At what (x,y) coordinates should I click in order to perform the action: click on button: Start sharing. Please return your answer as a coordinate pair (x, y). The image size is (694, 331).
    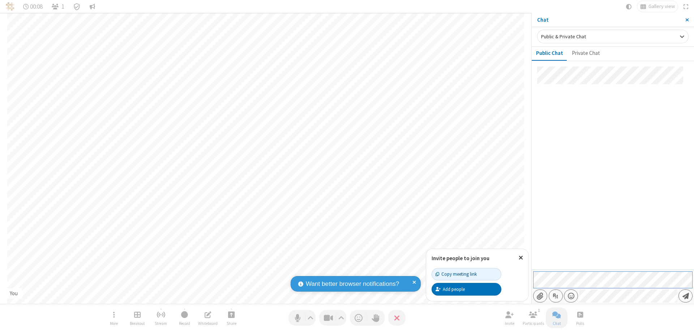
    Looking at the image, I should click on (231, 318).